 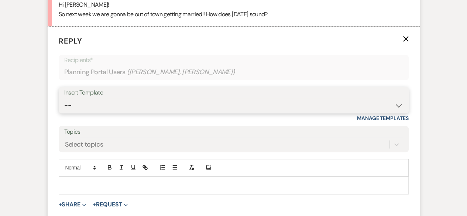 What do you see at coordinates (71, 41) in the screenshot?
I see `span: Reply` at bounding box center [71, 41].